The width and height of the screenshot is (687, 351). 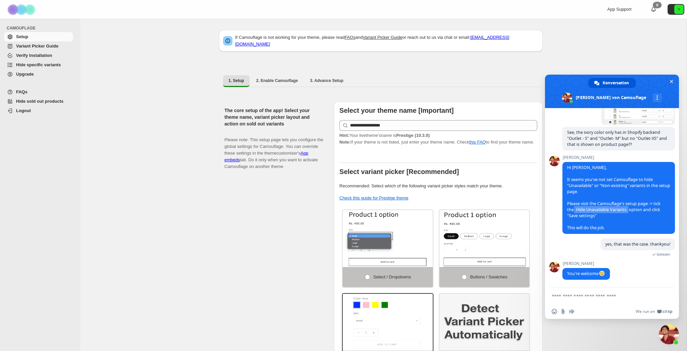 I want to click on span: Datei senden, so click(x=563, y=312).